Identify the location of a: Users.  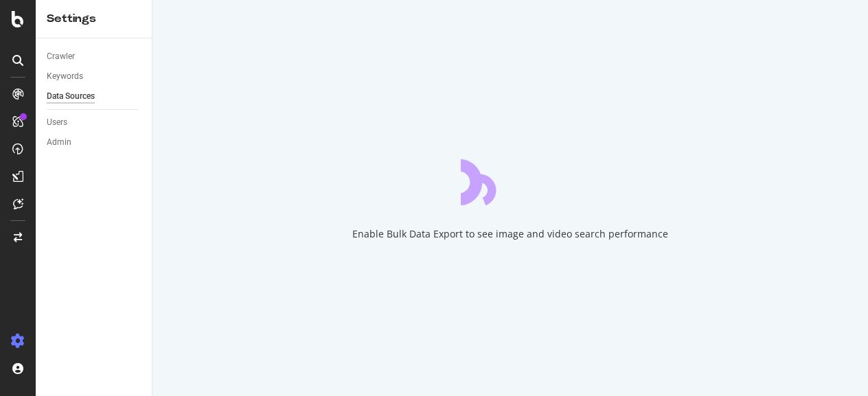
(94, 122).